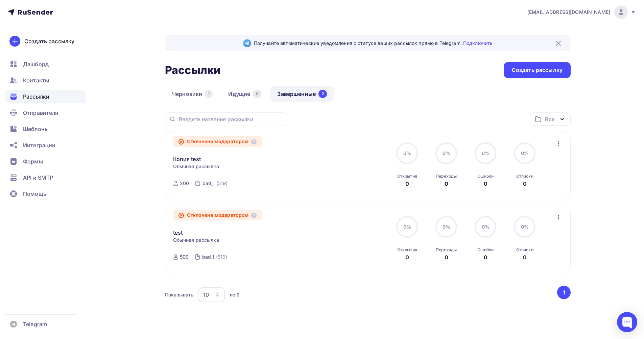 Image resolution: width=644 pixels, height=339 pixels. I want to click on a: Подключить, so click(478, 43).